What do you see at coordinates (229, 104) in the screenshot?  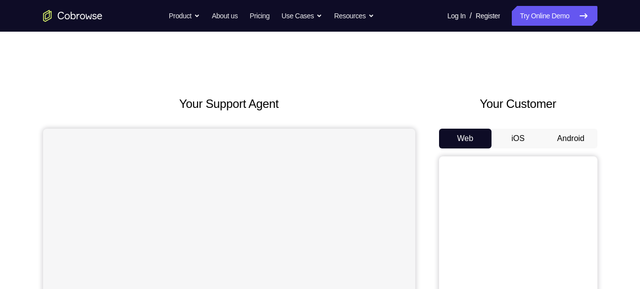 I see `h2: Your Support Agent` at bounding box center [229, 104].